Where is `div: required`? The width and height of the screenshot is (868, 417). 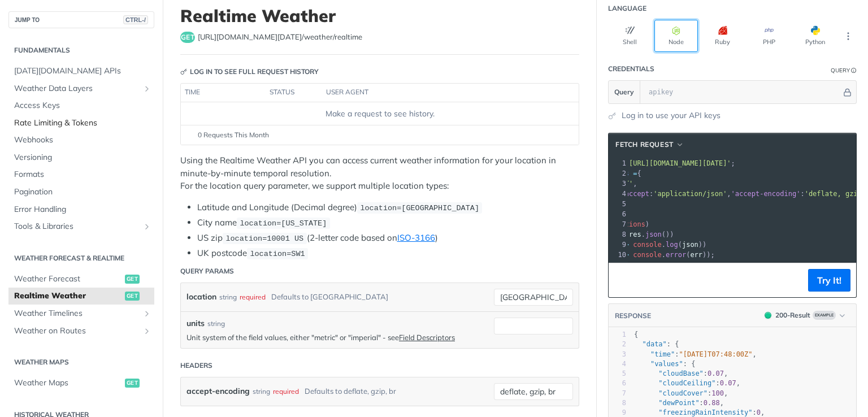
div: required is located at coordinates (286, 391).